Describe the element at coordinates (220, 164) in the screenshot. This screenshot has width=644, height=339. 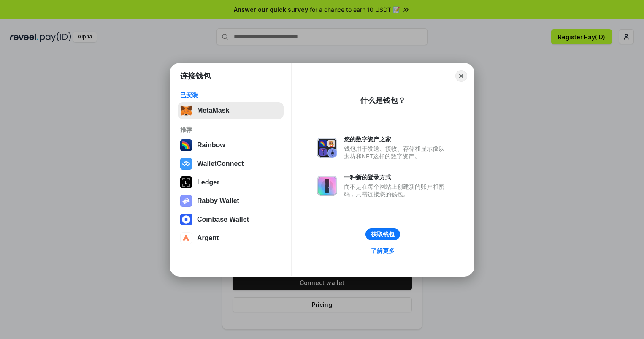
I see `div: WalletConnect` at that location.